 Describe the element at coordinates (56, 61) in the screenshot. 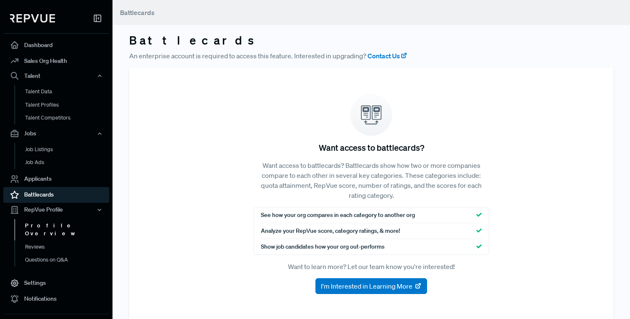

I see `a: Sales Org Health` at that location.